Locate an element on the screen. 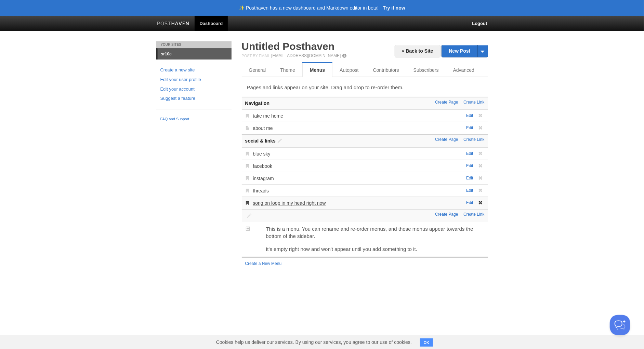 This screenshot has width=644, height=349. a: threads is located at coordinates (261, 191).